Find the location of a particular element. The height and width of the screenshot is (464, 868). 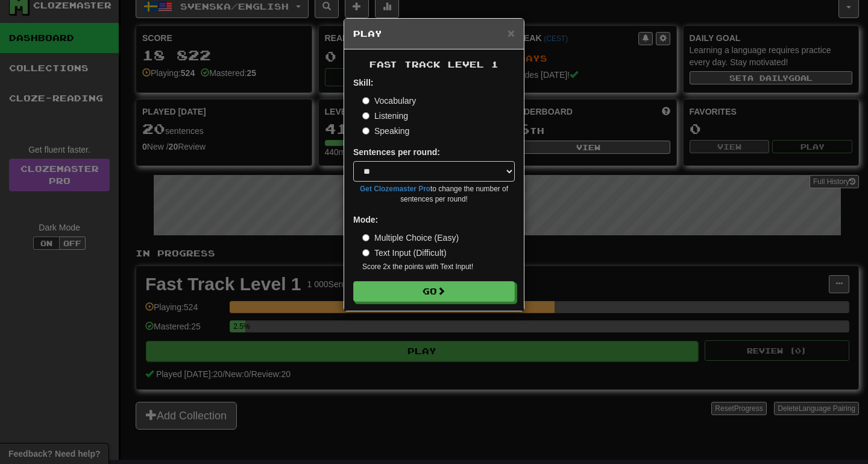

label: Speaking is located at coordinates (386, 131).